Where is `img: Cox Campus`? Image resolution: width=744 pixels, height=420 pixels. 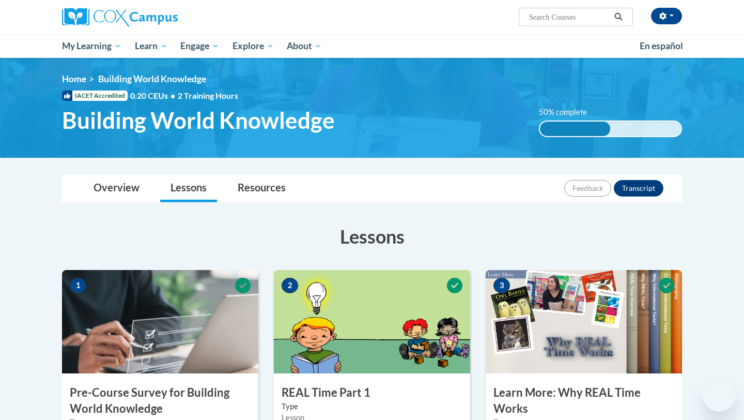 img: Cox Campus is located at coordinates (120, 17).